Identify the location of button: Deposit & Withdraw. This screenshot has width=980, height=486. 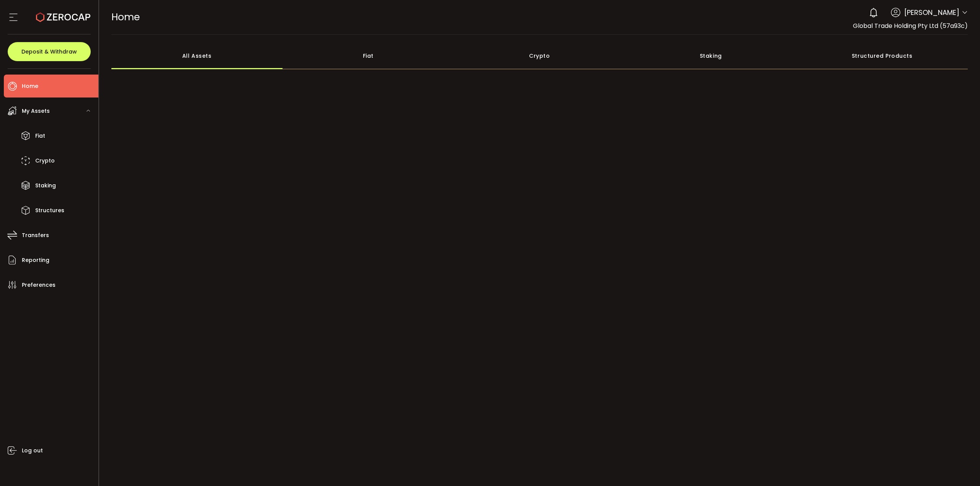
(49, 52).